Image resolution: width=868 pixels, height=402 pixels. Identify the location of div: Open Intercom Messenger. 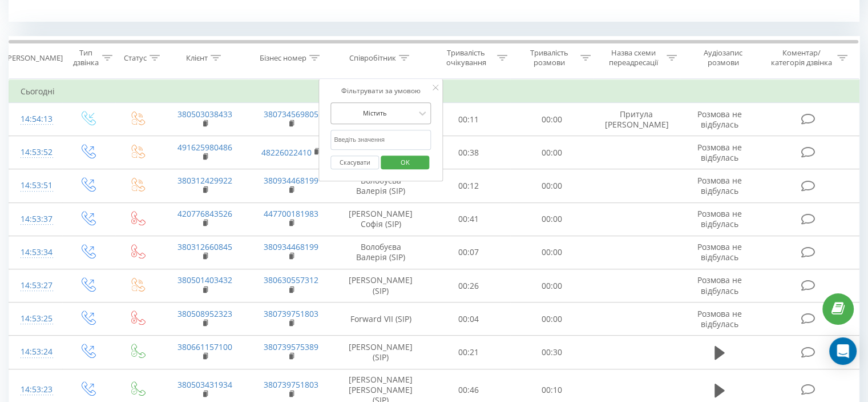
(843, 351).